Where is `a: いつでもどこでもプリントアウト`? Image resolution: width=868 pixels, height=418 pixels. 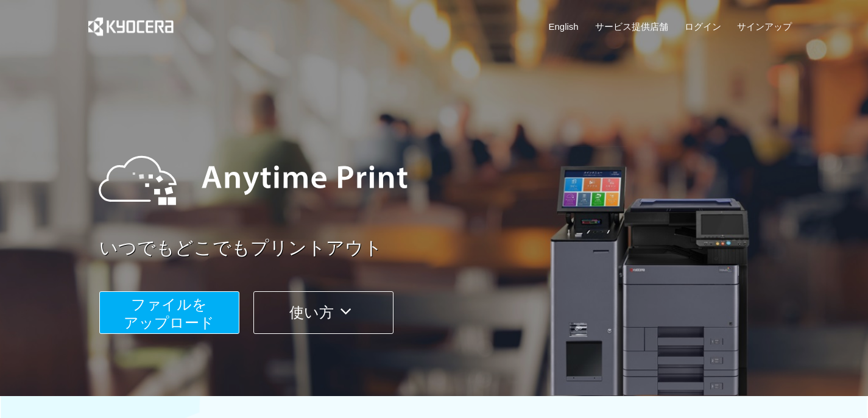 a: いつでもどこでもプリントアウト is located at coordinates (450, 248).